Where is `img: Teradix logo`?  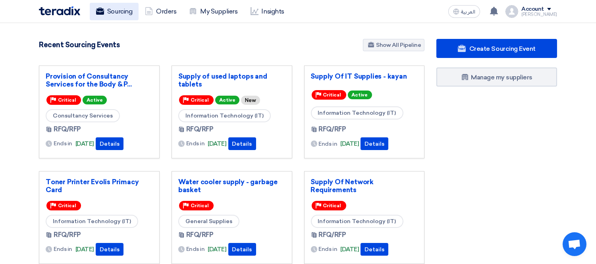 img: Teradix logo is located at coordinates (60, 11).